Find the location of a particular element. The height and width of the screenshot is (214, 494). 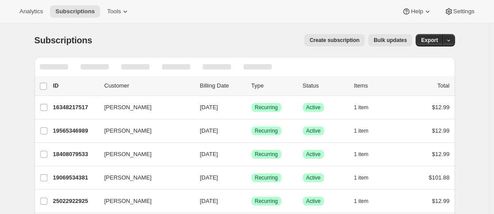

span: Help is located at coordinates (416, 12).